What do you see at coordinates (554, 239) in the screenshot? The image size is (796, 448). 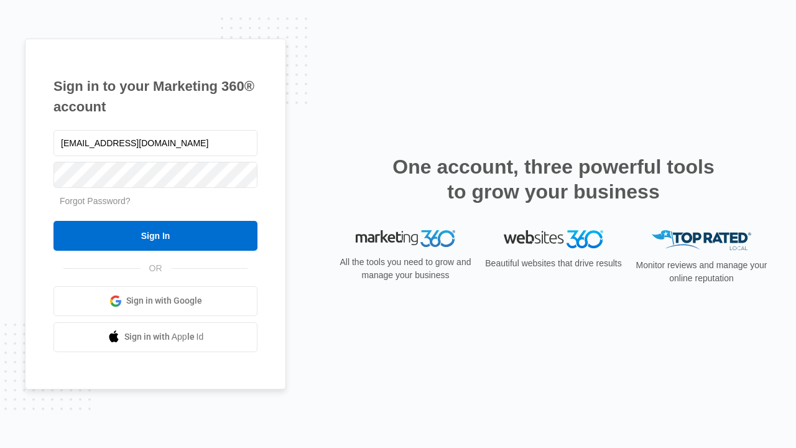 I see `img: Websites 360` at bounding box center [554, 239].